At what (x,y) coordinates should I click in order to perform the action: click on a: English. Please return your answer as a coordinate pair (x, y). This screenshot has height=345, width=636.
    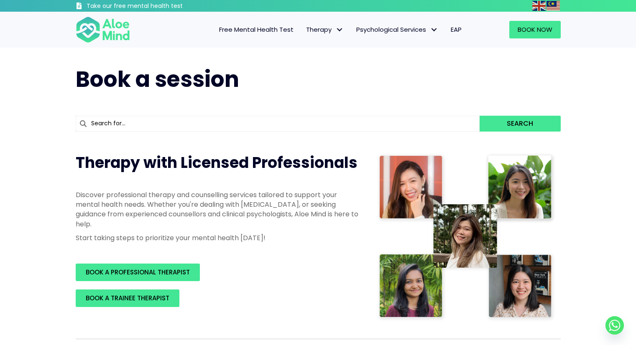
    Looking at the image, I should click on (539, 5).